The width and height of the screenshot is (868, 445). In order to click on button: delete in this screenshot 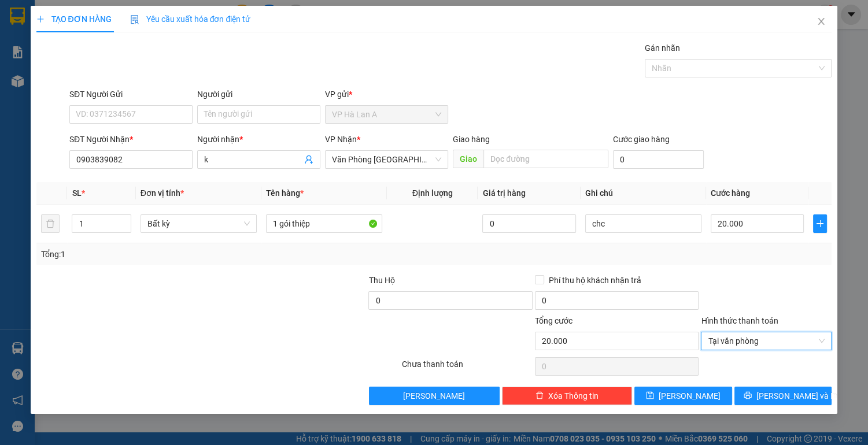, I will do `click(50, 224)`.